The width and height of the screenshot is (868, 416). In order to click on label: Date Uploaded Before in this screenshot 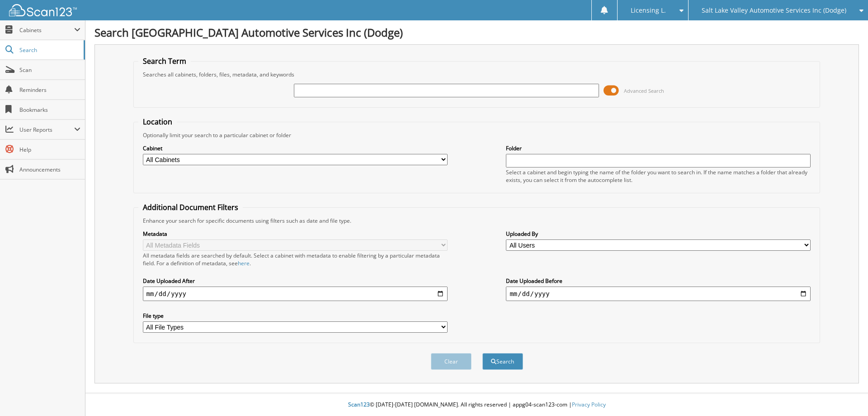, I will do `click(658, 281)`.